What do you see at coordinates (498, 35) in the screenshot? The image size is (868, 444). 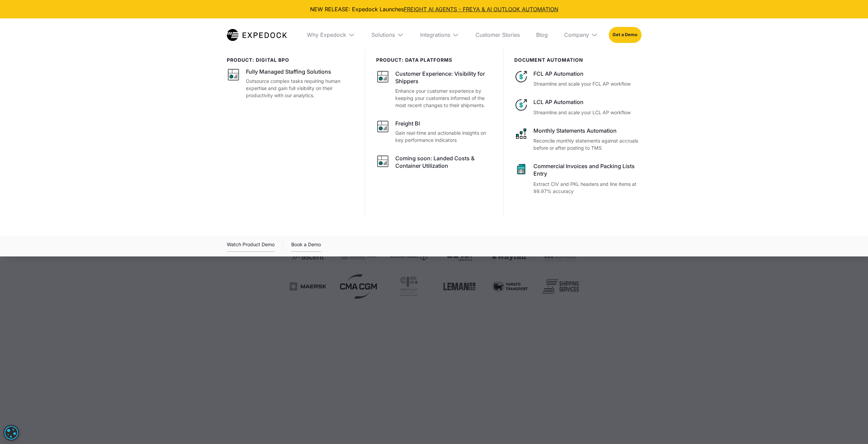 I see `a: Customer Stories` at bounding box center [498, 35].